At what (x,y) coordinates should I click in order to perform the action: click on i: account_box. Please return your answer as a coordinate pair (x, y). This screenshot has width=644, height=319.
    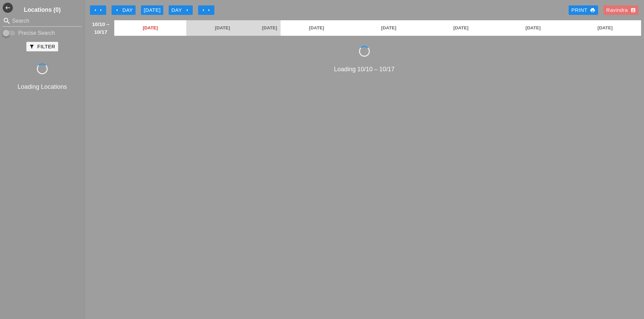
    Looking at the image, I should click on (633, 10).